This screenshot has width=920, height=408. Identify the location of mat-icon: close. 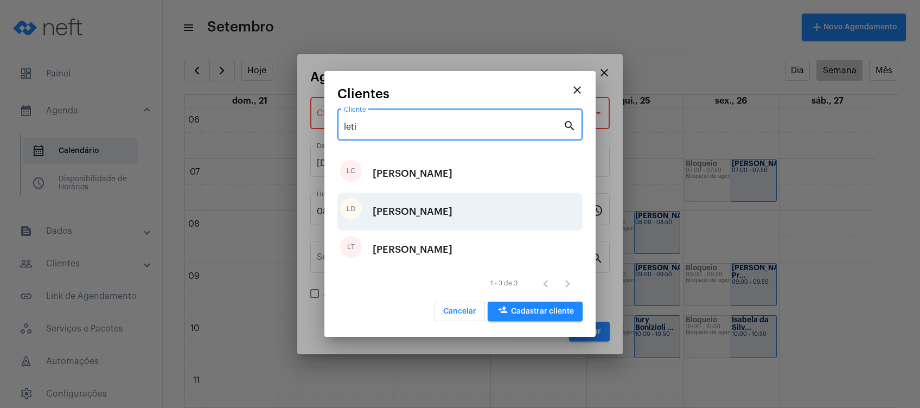
(577, 90).